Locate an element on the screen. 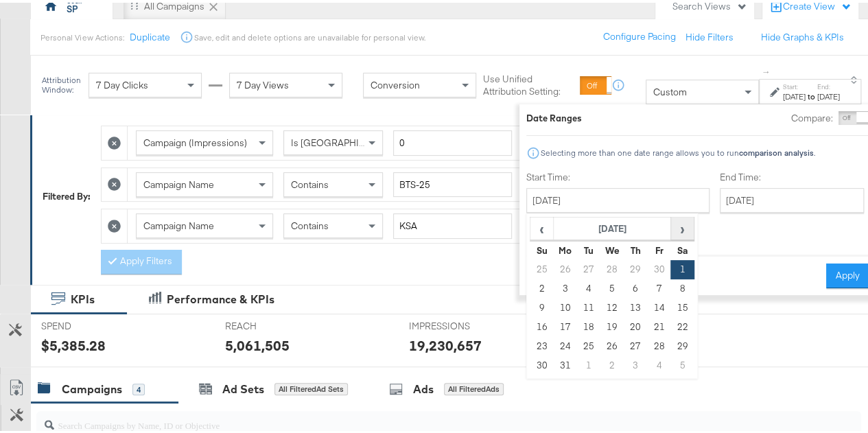 This screenshot has height=433, width=868. td: 23 is located at coordinates (541, 344).